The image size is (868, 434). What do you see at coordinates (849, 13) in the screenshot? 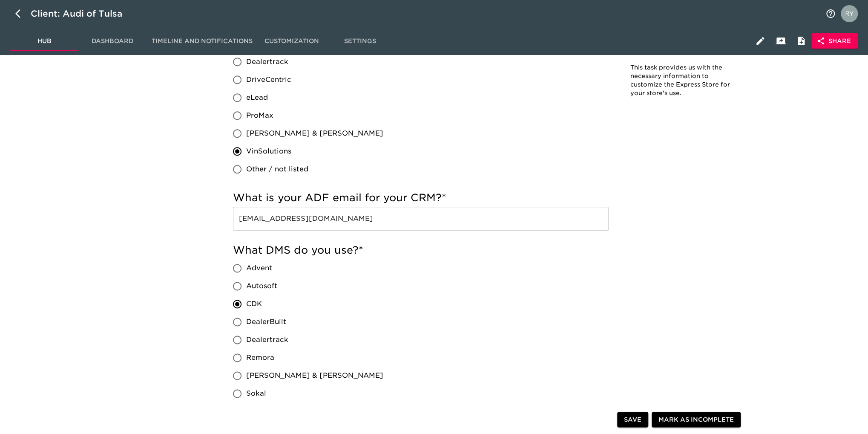
I see `img: Profile` at bounding box center [849, 13].